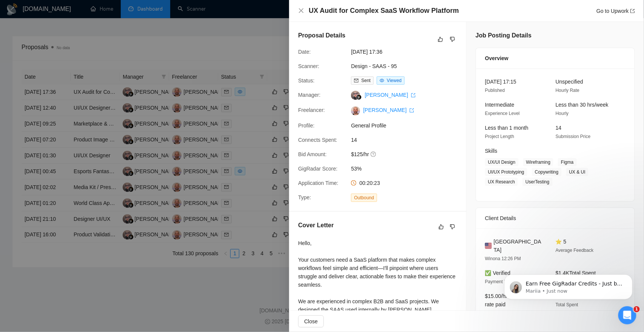  I want to click on span: 1, so click(637, 309).